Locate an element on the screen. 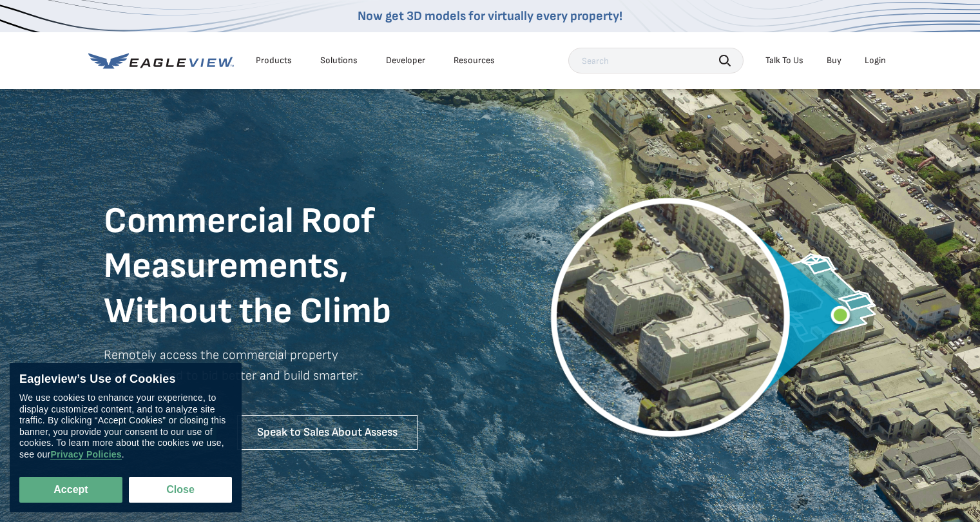  div: We use cookies to enhance your experience, to display customized content, and to analyze site tra... is located at coordinates (125, 426).